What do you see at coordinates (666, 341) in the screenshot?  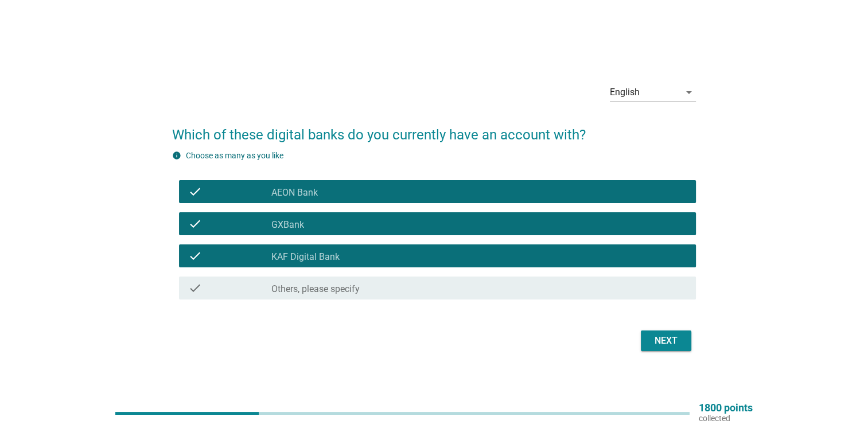 I see `button: Next` at bounding box center [666, 341].